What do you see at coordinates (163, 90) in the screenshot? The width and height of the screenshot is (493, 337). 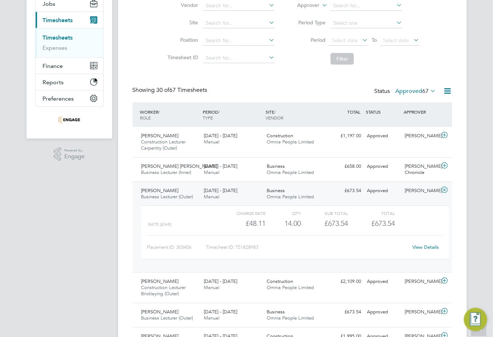 I see `span: 30 of` at bounding box center [163, 90].